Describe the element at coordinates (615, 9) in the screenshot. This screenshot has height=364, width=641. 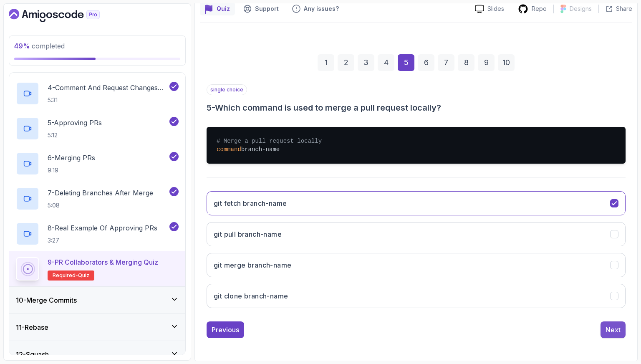
I see `button: Share` at that location.